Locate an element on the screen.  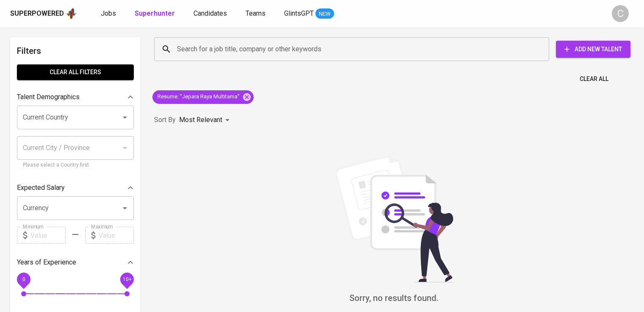
div: Years of Experience is located at coordinates (75, 262).